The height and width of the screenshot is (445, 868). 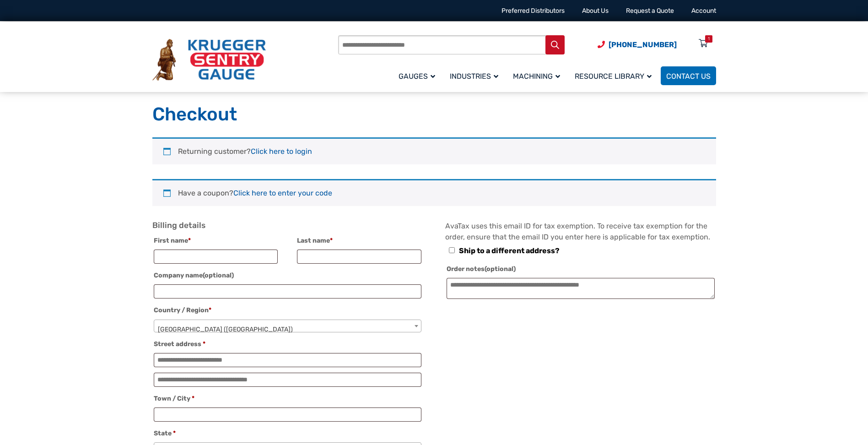 I want to click on label: First name, so click(x=216, y=241).